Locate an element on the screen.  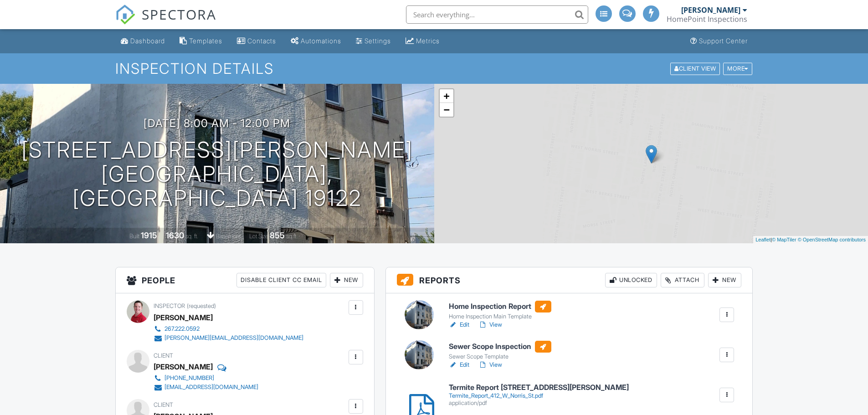
div: Templates is located at coordinates (206, 41).